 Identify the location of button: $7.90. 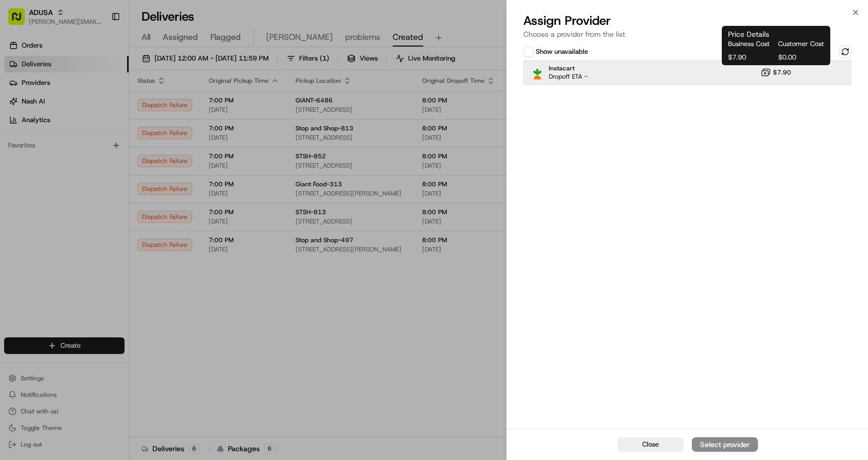
(776, 72).